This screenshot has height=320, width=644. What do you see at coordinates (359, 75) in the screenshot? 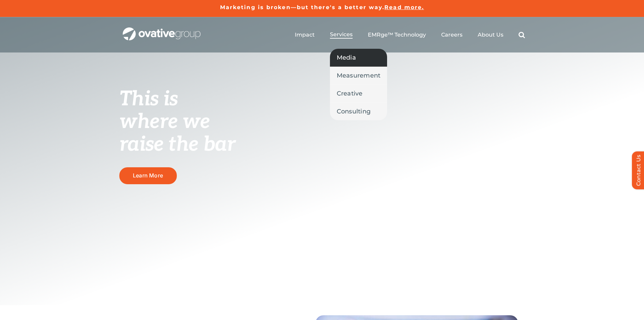
I see `a: Measurement` at bounding box center [359, 75].